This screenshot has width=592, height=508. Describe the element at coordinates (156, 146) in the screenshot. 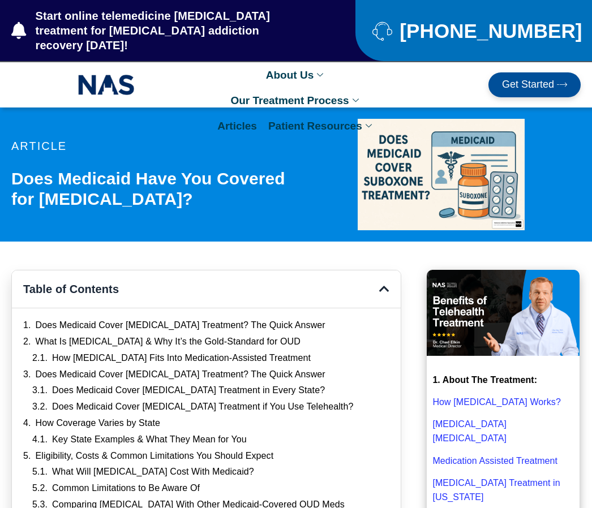

I see `p: article` at that location.